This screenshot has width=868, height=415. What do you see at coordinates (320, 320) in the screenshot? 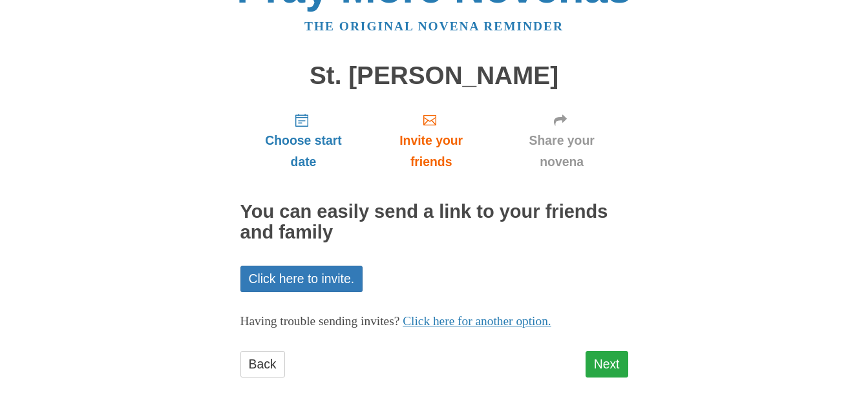
I see `span: Having trouble sending invites?` at bounding box center [320, 320].